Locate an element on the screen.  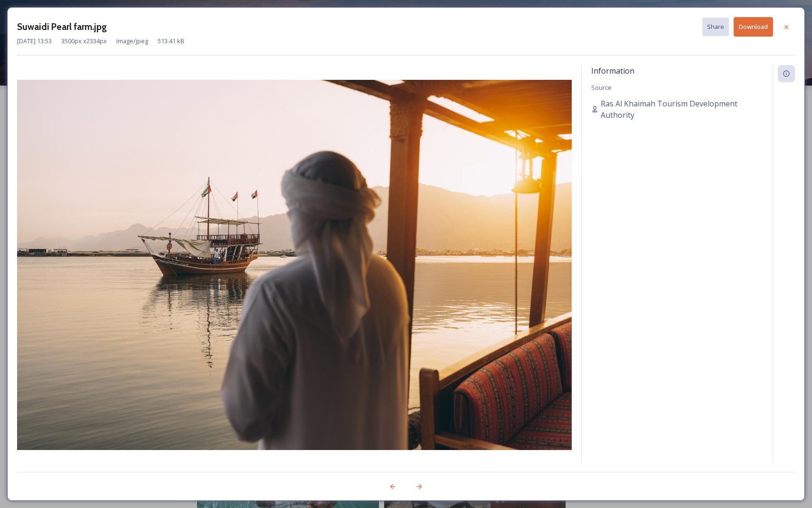
span: Ras Al Khaimah Tourism Development Authority is located at coordinates (682, 109).